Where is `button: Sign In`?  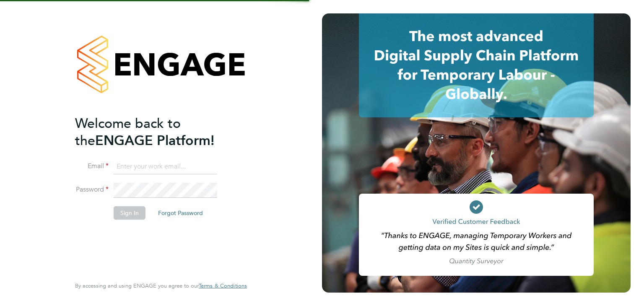
button: Sign In is located at coordinates (129, 213).